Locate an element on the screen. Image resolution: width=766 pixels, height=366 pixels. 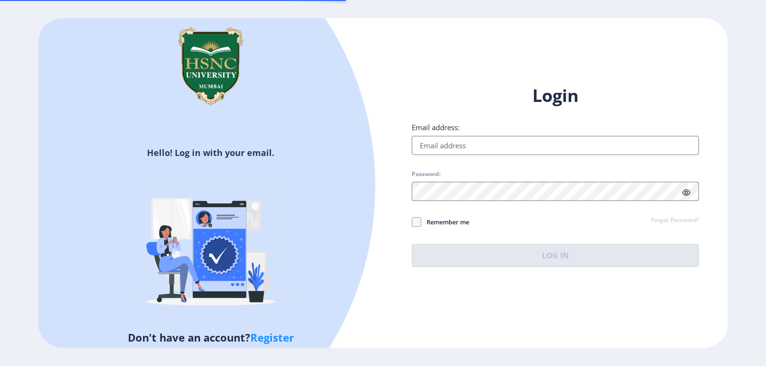
label: Password: is located at coordinates (426, 174).